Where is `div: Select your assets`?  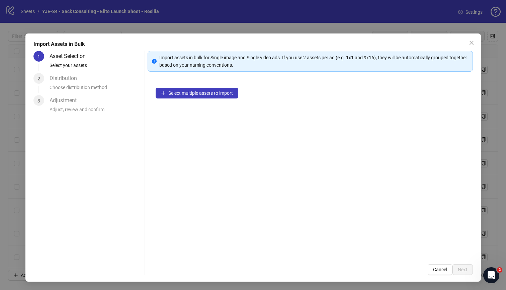
div: Select your assets is located at coordinates (96, 67).